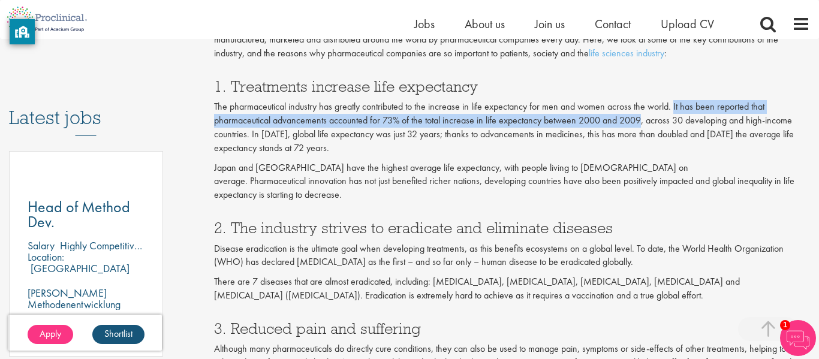 The height and width of the screenshot is (359, 819). What do you see at coordinates (613, 24) in the screenshot?
I see `a: Contact` at bounding box center [613, 24].